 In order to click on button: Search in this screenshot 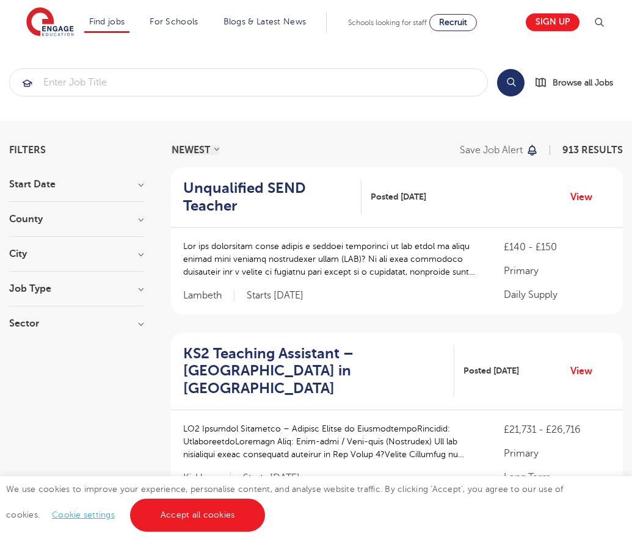, I will do `click(510, 82)`.